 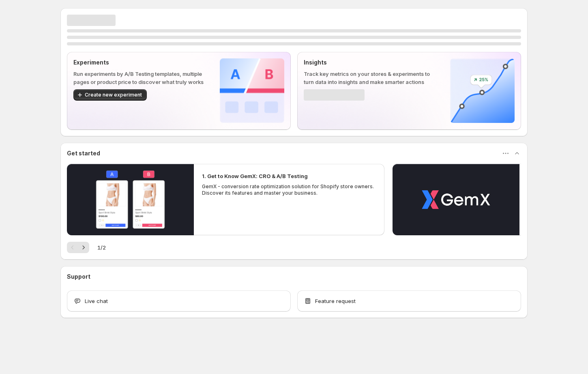 I want to click on p: Experiments, so click(x=140, y=63).